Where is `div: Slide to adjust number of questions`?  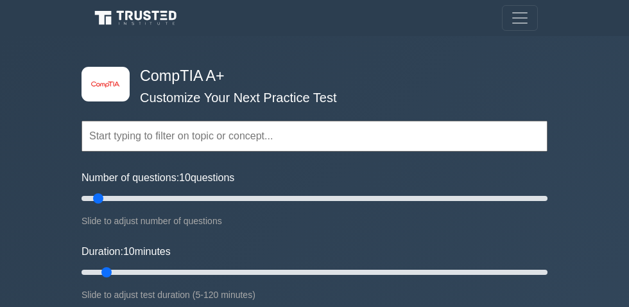
div: Slide to adjust number of questions is located at coordinates (315, 221).